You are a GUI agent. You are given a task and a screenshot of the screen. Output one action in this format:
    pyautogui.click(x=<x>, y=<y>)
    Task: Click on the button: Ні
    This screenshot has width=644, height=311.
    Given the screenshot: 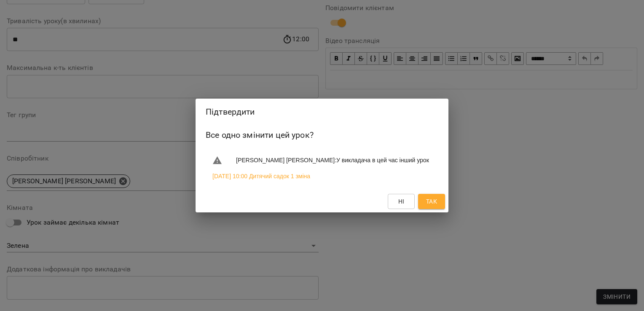 What is the action you would take?
    pyautogui.click(x=401, y=201)
    